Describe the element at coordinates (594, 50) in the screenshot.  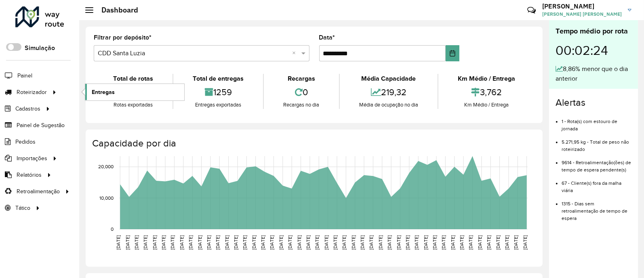
I see `div: 00:02:24` at that location.